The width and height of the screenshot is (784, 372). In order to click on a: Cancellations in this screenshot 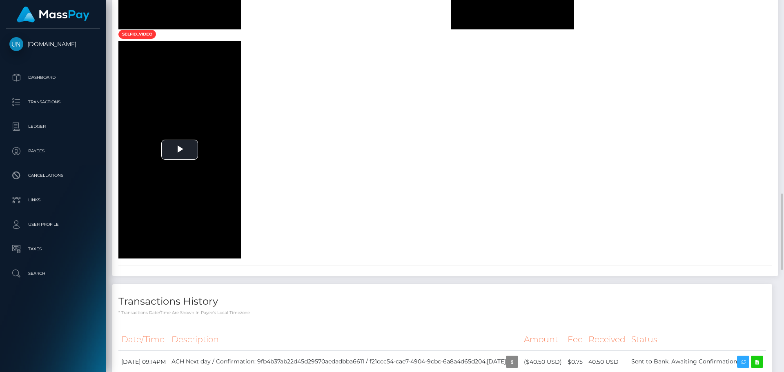, I will do `click(53, 176)`.